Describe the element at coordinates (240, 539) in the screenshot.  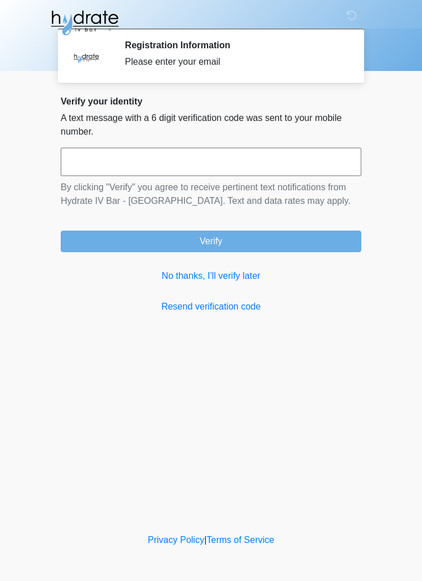
I see `a: Terms of Service` at that location.